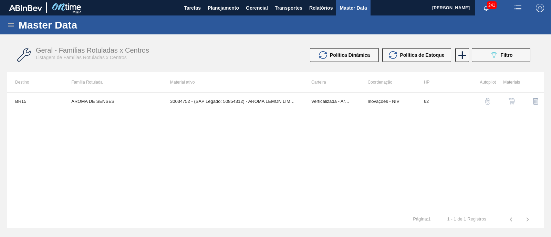 The image size is (551, 237). Describe the element at coordinates (501, 55) in the screenshot. I see `div: Filtrar Família Rotulada x Centro` at that location.